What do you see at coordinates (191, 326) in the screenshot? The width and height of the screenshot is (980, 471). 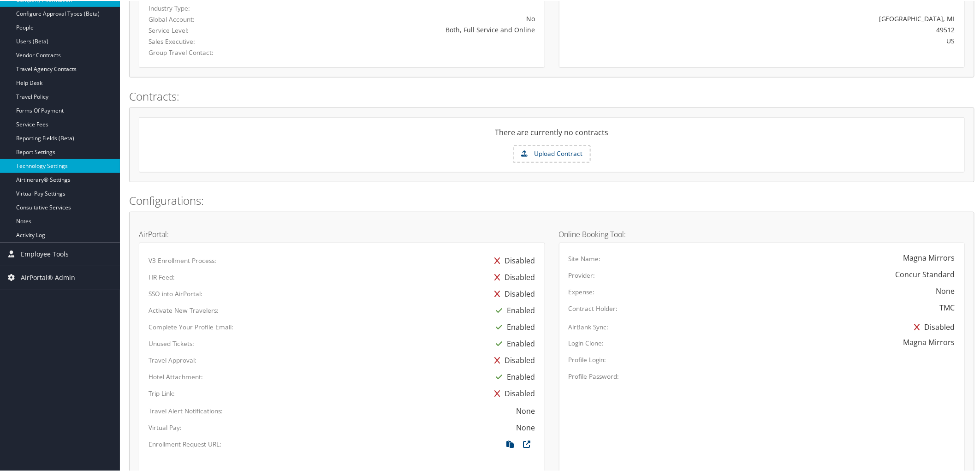 I see `label: Complete Your Profile Email:` at bounding box center [191, 326].